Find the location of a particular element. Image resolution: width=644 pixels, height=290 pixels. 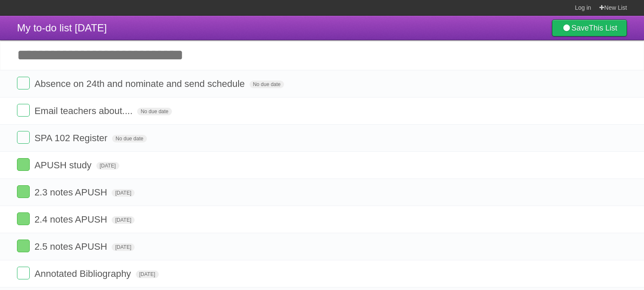

a: SaveThis List is located at coordinates (590, 28).